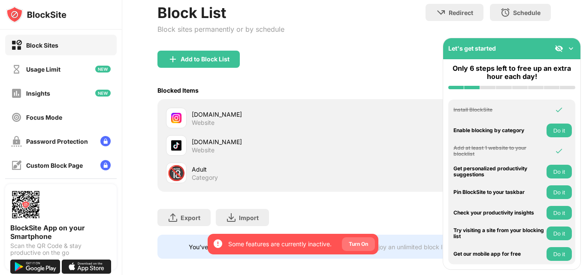  Describe the element at coordinates (559, 48) in the screenshot. I see `img: eye-not-visible.svg` at that location.